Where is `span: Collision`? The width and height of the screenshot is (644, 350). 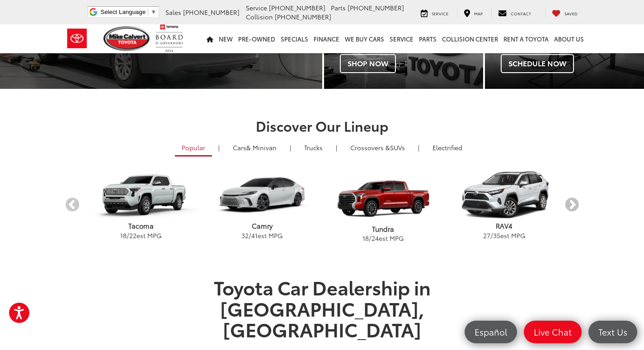 span: Collision is located at coordinates (260, 16).